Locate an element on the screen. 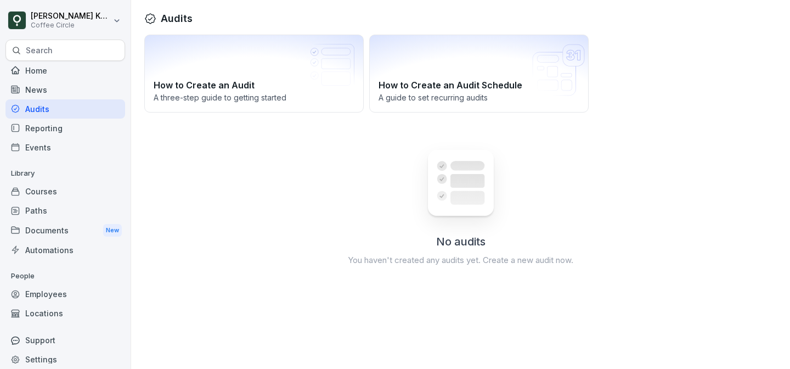 The image size is (790, 369). h2: How to Create an Audit is located at coordinates (254, 85).